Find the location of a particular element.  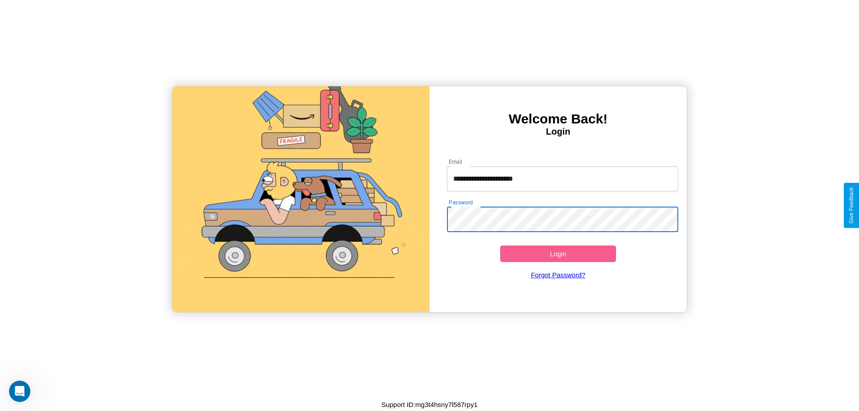

a: Forgot Password? is located at coordinates (558, 275).